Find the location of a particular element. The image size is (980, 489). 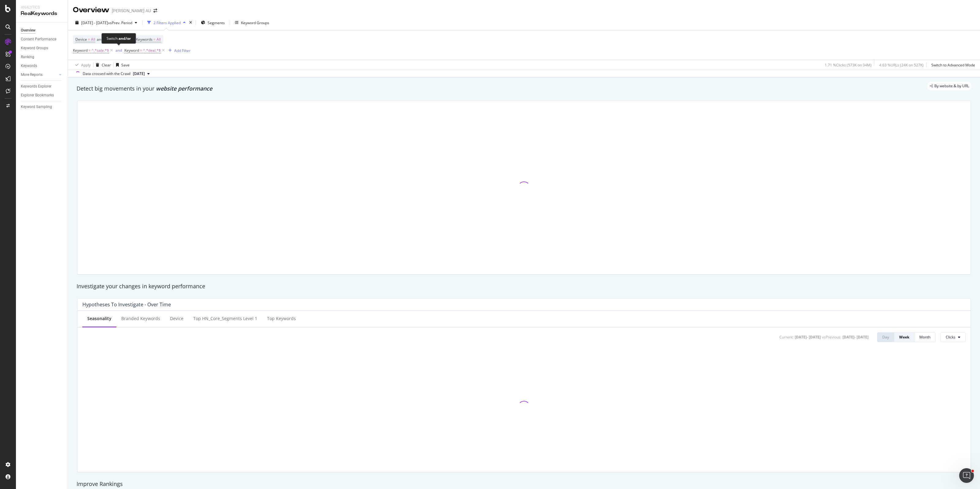

a: Keyword Groups is located at coordinates (42, 48).